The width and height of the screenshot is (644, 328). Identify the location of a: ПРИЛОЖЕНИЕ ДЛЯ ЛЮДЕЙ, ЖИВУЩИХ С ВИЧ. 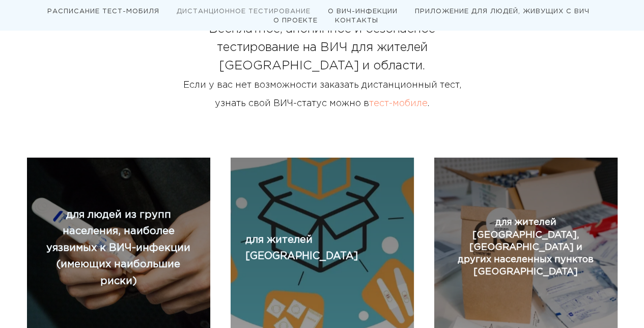
(502, 11).